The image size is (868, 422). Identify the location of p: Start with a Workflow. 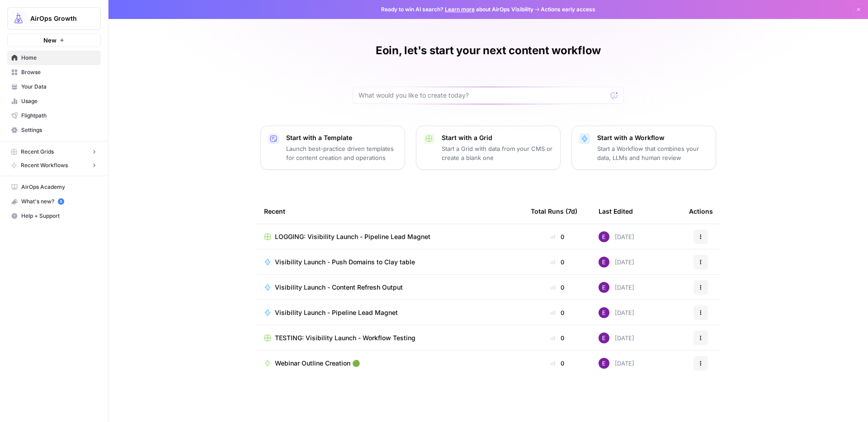
(653, 137).